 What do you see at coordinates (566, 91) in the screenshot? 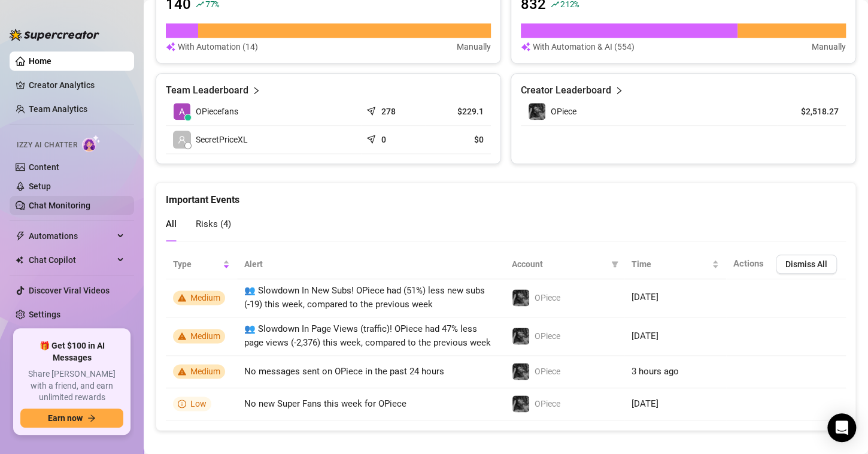
I see `article: Creator Leaderboard` at bounding box center [566, 91].